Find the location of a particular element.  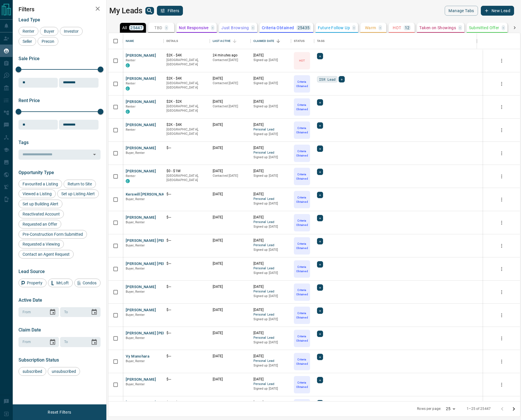

span: Reactivated Account is located at coordinates (41, 214).